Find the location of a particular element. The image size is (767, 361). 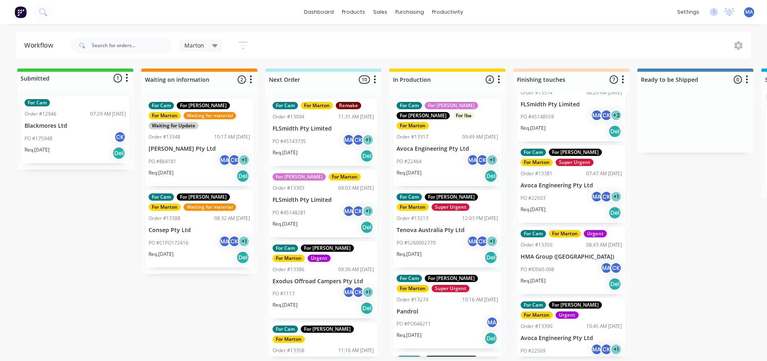

p: PO #175948 is located at coordinates (38, 138).